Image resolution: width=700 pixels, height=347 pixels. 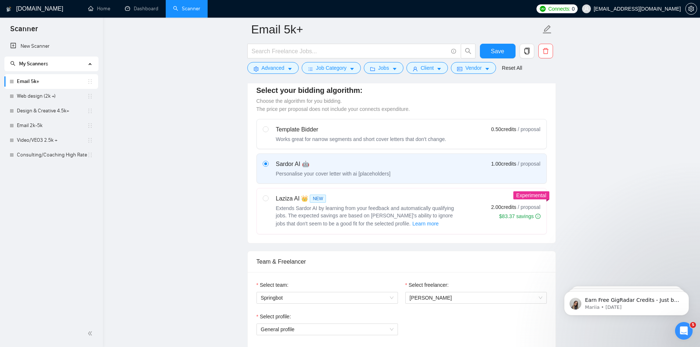 I want to click on div: Team & Freelancer, so click(x=401, y=261).